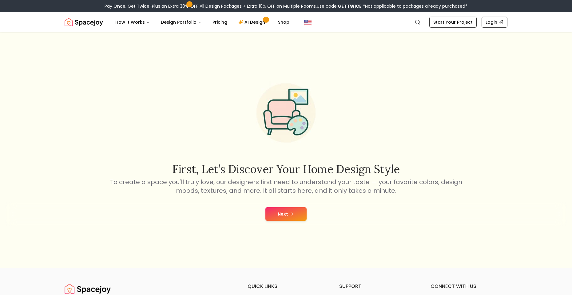 The height and width of the screenshot is (295, 572). Describe the element at coordinates (286, 113) in the screenshot. I see `img: Start Style Quiz Illustration` at that location.